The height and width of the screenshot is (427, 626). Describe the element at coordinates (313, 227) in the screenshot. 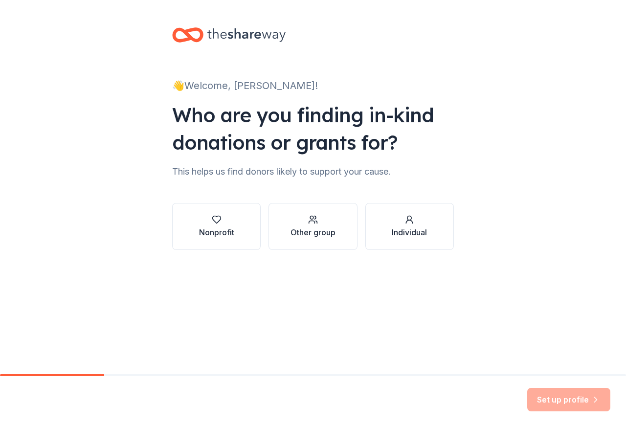

I see `button: Other group` at that location.